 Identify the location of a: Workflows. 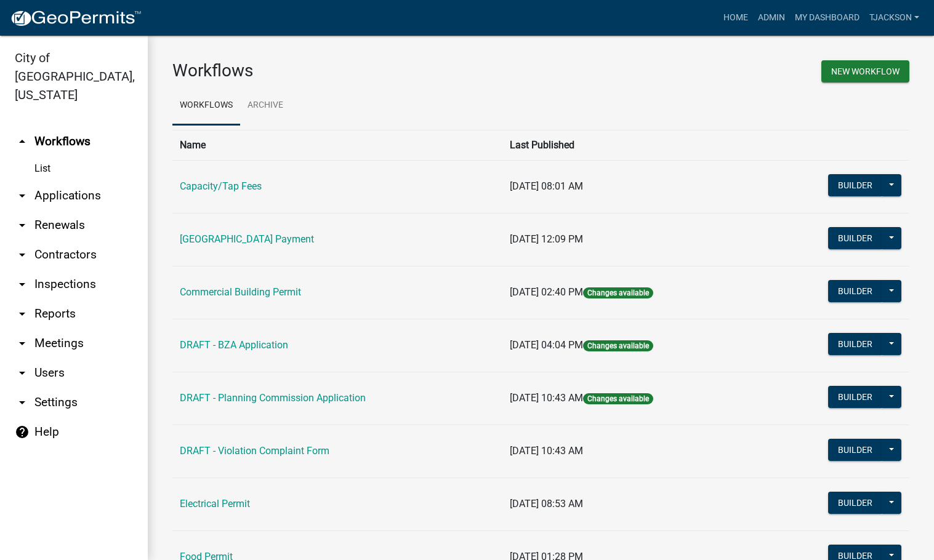
(206, 106).